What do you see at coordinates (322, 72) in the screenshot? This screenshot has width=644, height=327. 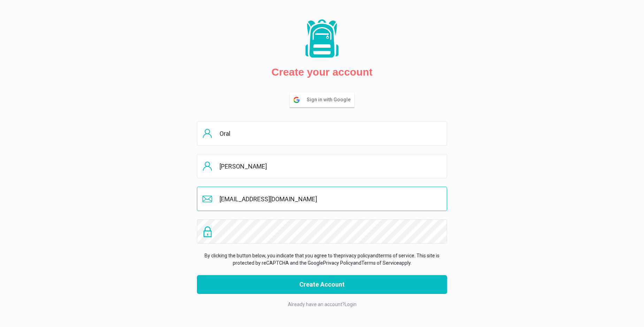 I see `h2: Create your account` at bounding box center [322, 72].